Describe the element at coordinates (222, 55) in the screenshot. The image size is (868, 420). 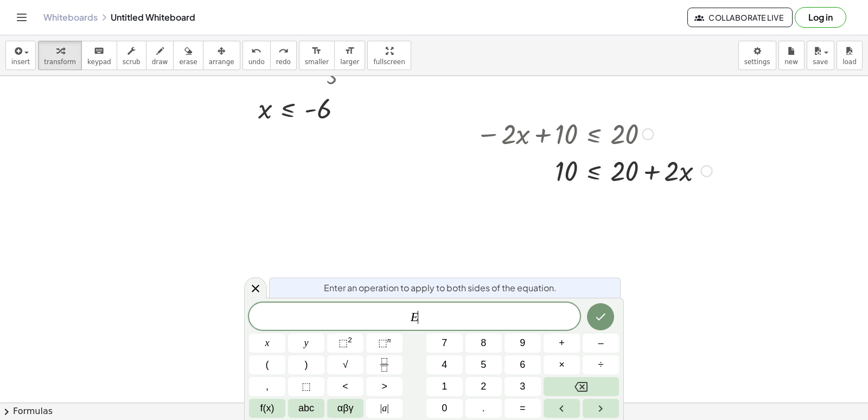
I see `button: arrange` at that location.